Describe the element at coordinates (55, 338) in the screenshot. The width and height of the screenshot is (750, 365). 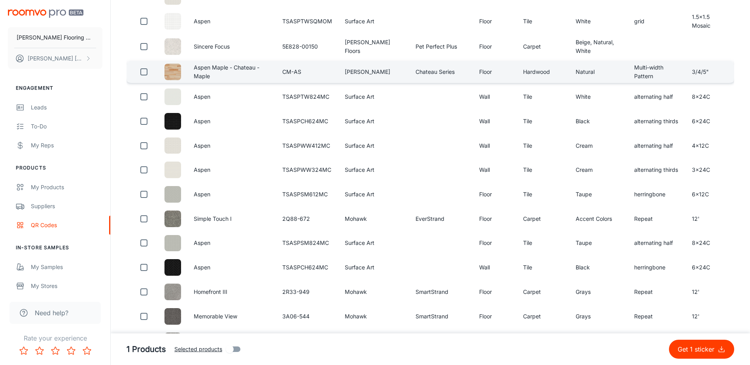
I see `p: Rate your experience` at that location.